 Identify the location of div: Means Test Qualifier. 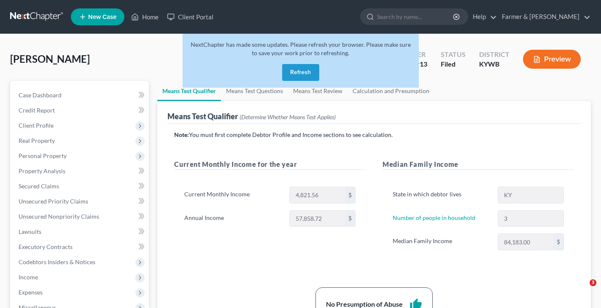
(251, 116).